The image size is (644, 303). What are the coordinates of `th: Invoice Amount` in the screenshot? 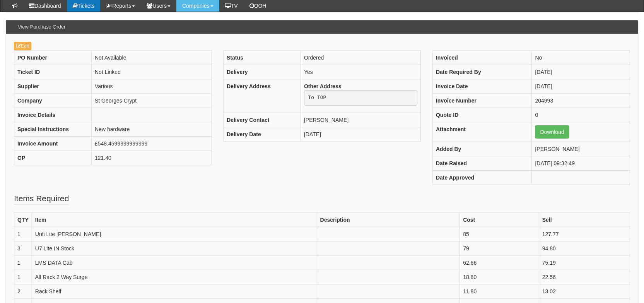 It's located at (53, 144).